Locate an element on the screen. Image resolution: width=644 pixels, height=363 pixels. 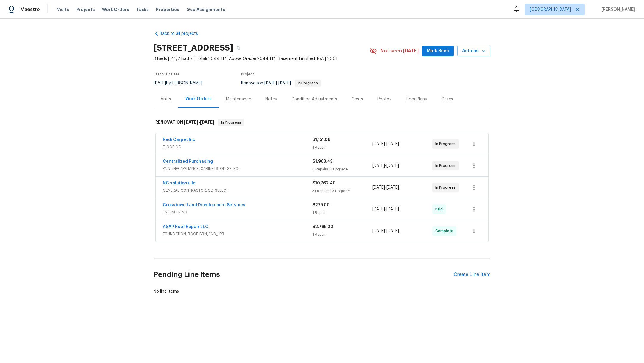
span: Renovation is located at coordinates (281, 83).